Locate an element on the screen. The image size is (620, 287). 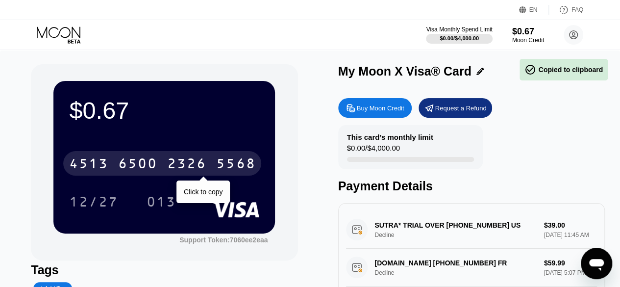
div: Click to copy is located at coordinates (203, 192).